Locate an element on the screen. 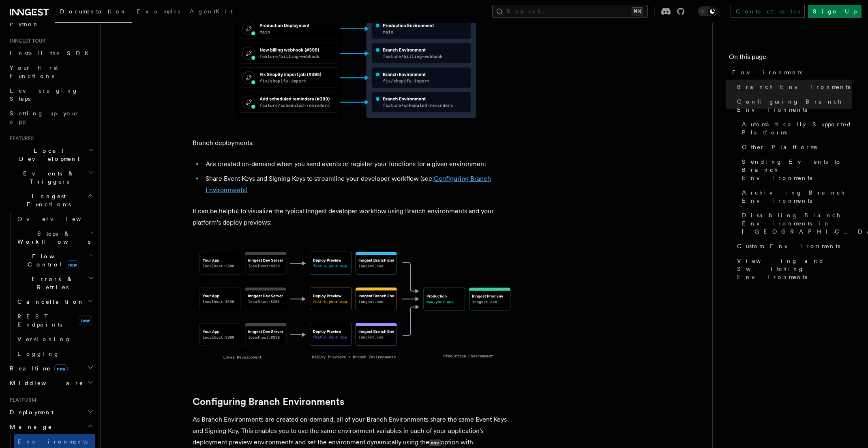  span: Deployment is located at coordinates (30, 412).